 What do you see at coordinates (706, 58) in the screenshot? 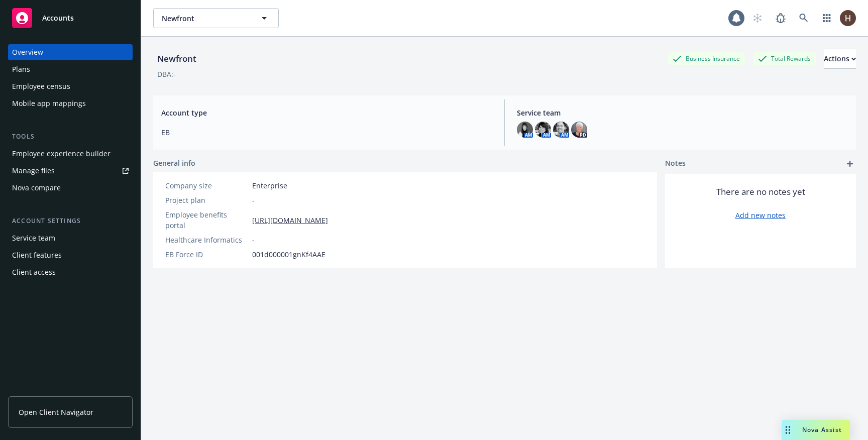
I see `div: Business Insurance` at bounding box center [706, 58].